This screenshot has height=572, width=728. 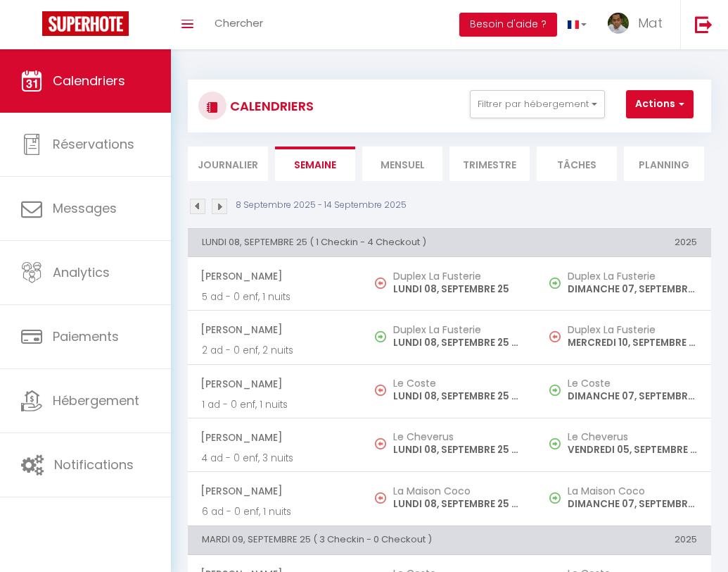 What do you see at coordinates (85, 23) in the screenshot?
I see `img: Super Booking` at bounding box center [85, 23].